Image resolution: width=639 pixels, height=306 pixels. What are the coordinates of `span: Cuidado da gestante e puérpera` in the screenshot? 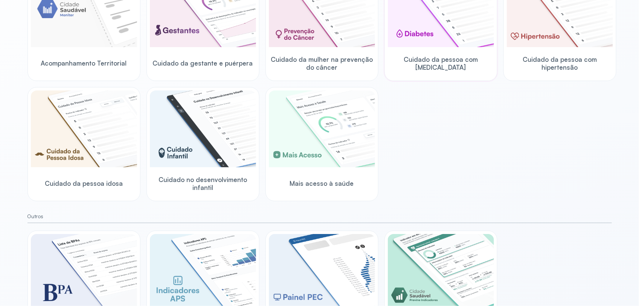 It's located at (203, 63).